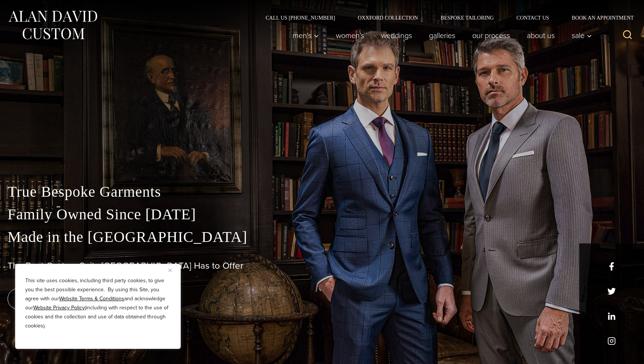  I want to click on a: Book an Appointment, so click(599, 18).